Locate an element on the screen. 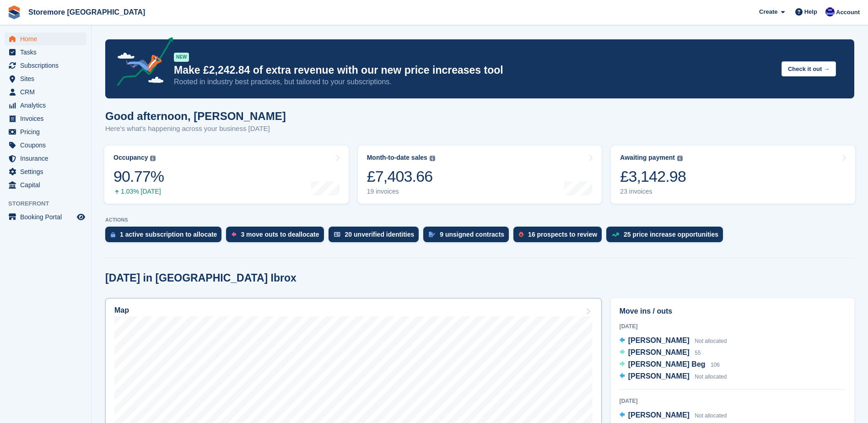 The image size is (868, 423). img: Angela is located at coordinates (830, 12).